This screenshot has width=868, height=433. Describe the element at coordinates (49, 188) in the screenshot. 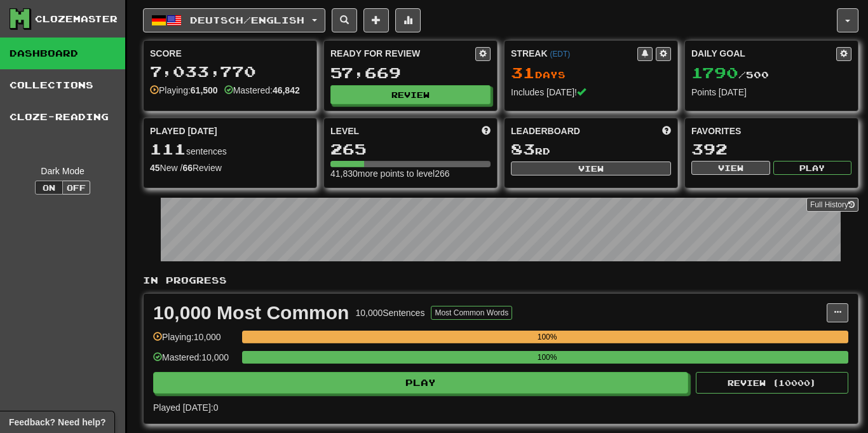

I see `button: On` at that location.